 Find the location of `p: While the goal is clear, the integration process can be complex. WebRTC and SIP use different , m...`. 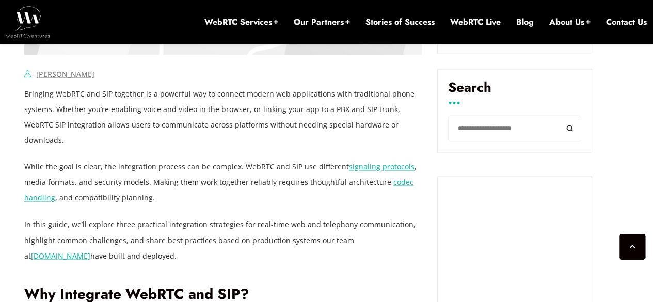

p: While the goal is clear, the integration process can be complex. WebRTC and SIP use different , m... is located at coordinates (223, 182).